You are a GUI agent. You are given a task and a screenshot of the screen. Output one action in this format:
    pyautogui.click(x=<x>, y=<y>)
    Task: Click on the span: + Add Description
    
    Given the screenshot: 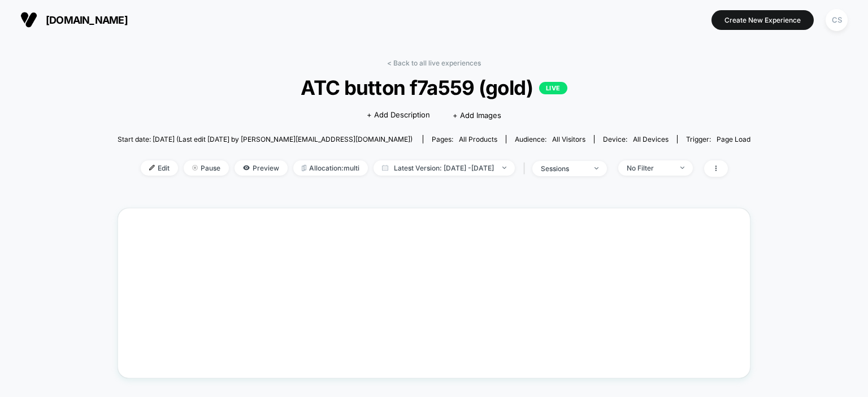 What is the action you would take?
    pyautogui.click(x=399, y=115)
    